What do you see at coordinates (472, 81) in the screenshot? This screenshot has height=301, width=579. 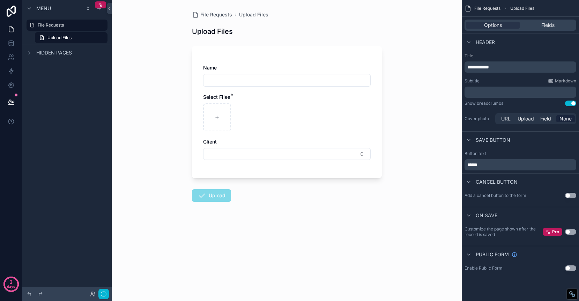 I see `label: Subtitle` at bounding box center [472, 81].